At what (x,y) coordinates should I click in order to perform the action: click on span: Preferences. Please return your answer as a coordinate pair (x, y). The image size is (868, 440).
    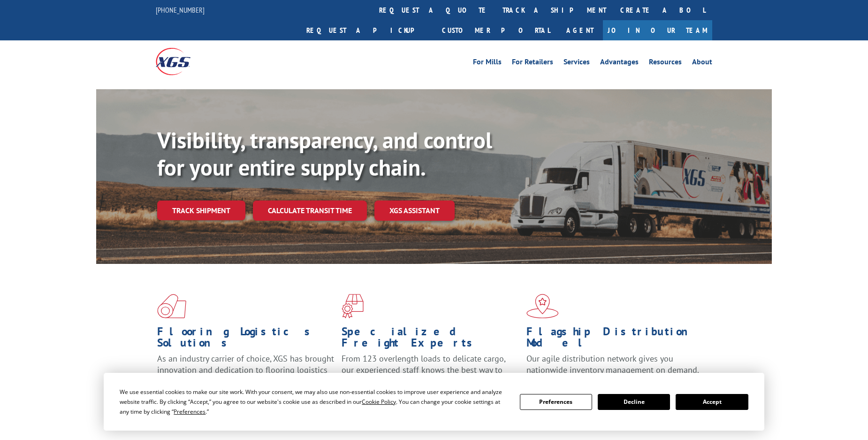
    Looking at the image, I should click on (190, 412).